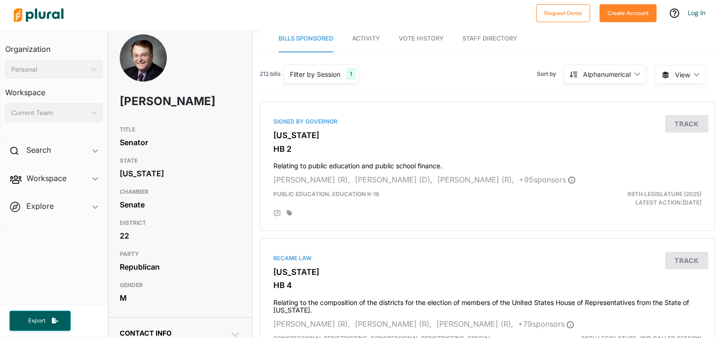  Describe the element at coordinates (421, 39) in the screenshot. I see `a: Vote History` at that location.